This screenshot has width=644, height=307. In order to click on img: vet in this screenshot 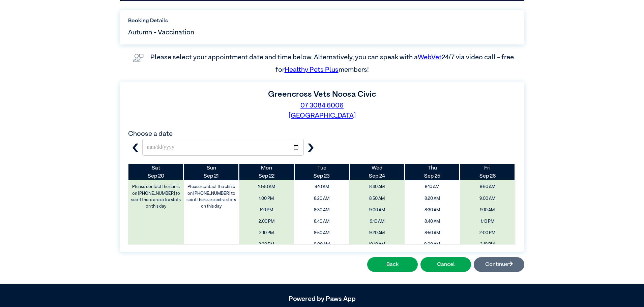, I will do `click(138, 58)`.